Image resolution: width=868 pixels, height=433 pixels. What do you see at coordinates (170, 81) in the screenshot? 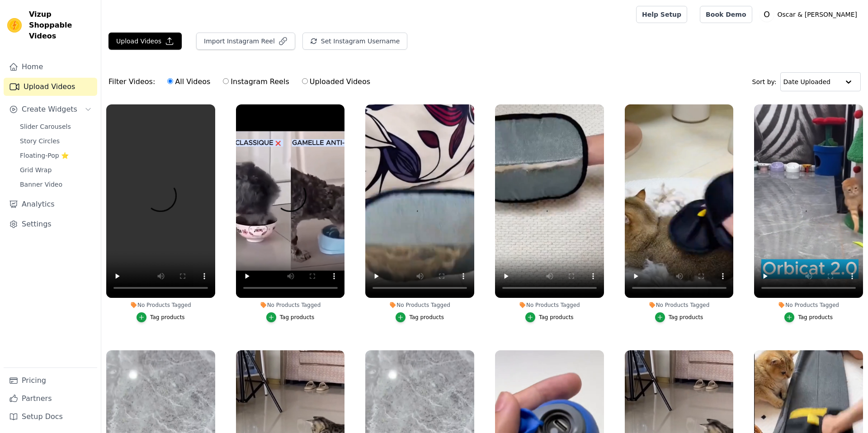
I see `input: All Videos` at bounding box center [170, 81].